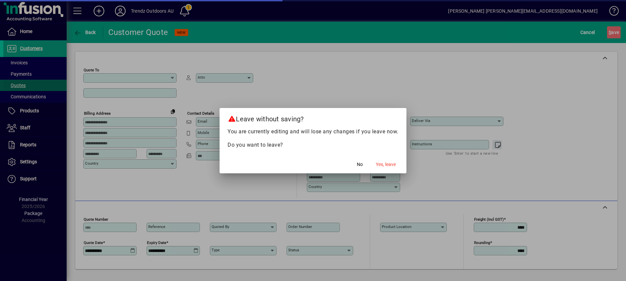 The width and height of the screenshot is (626, 281). What do you see at coordinates (386, 164) in the screenshot?
I see `span: Yes, leave` at bounding box center [386, 164].